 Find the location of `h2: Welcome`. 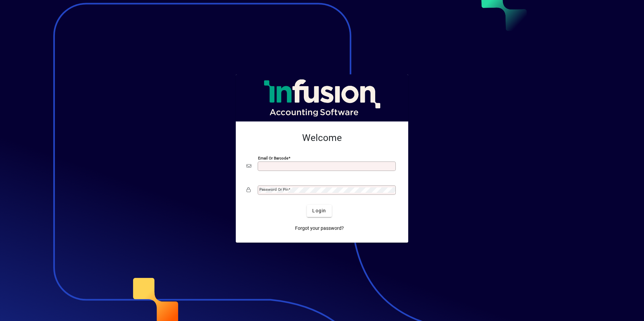

h2: Welcome is located at coordinates (322, 138).